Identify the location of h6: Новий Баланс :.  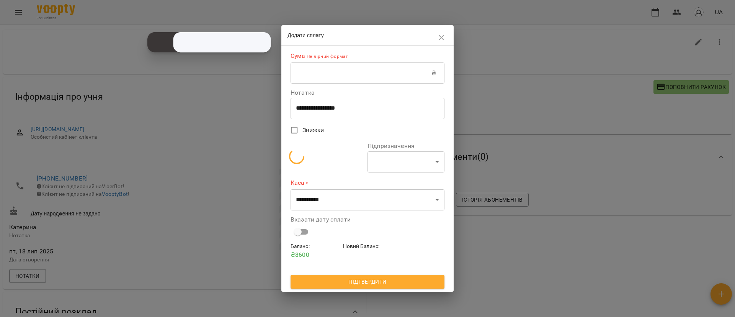
(367, 246).